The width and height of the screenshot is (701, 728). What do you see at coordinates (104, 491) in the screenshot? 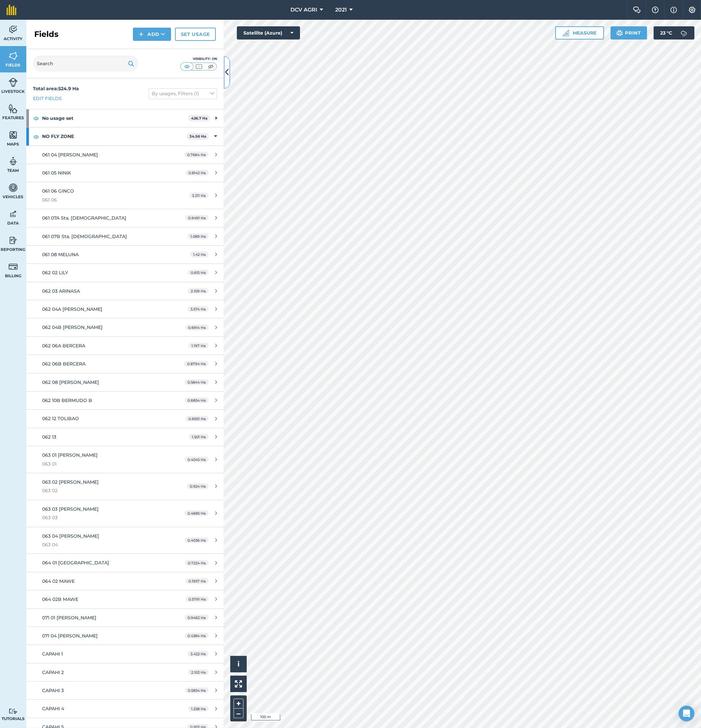
I see `span: 063 02` at bounding box center [104, 491].